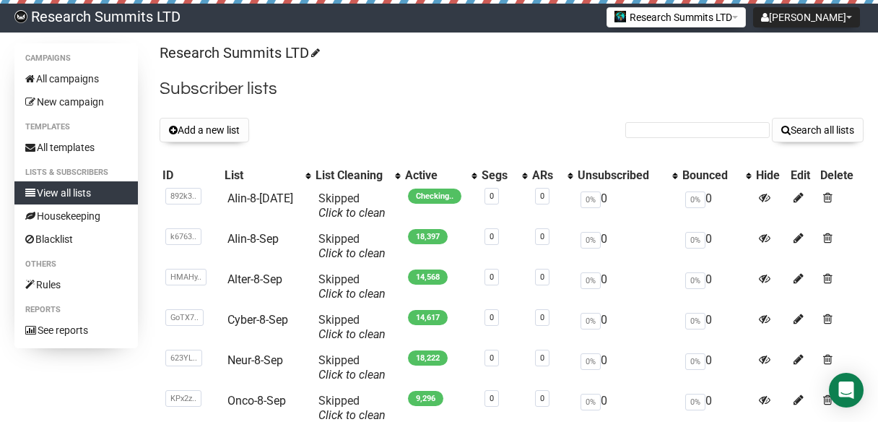 This screenshot has height=422, width=878. What do you see at coordinates (183, 236) in the screenshot?
I see `span: k6763..` at bounding box center [183, 236].